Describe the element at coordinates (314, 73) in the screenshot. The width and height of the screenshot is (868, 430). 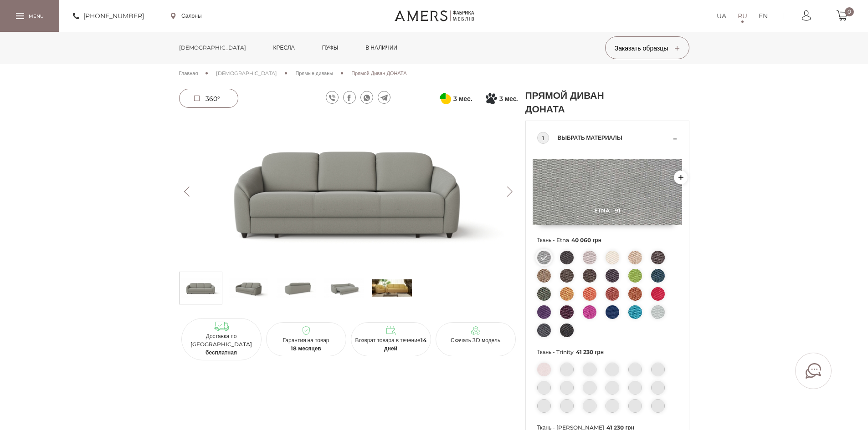
I see `a: Прямые диваны` at that location.